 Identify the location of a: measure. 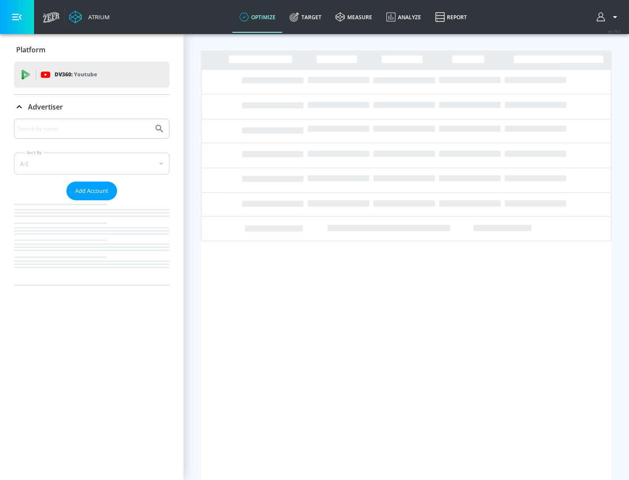
(354, 17).